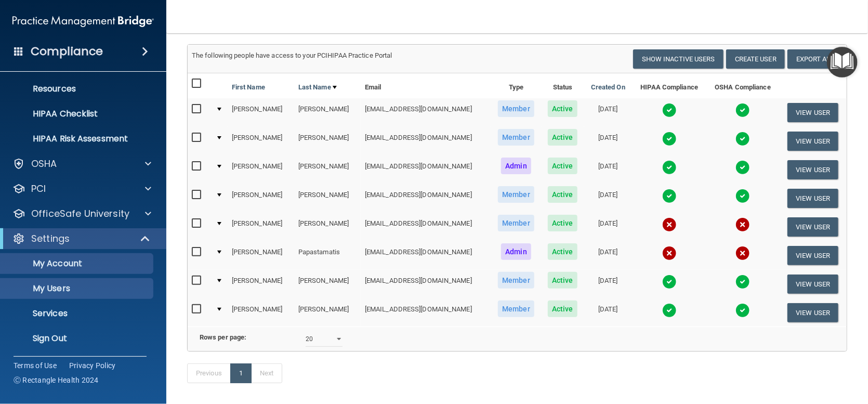  What do you see at coordinates (78, 263) in the screenshot?
I see `p: My Account` at bounding box center [78, 263].